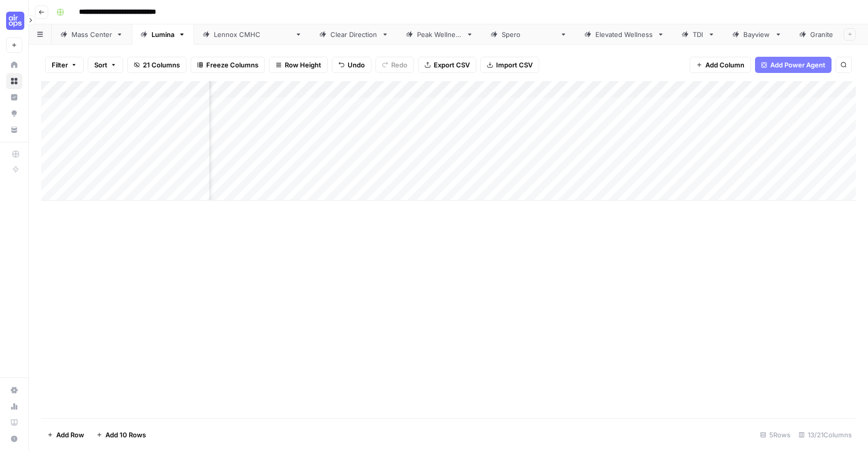 The height and width of the screenshot is (451, 868). I want to click on a: Elevated Wellness, so click(624, 35).